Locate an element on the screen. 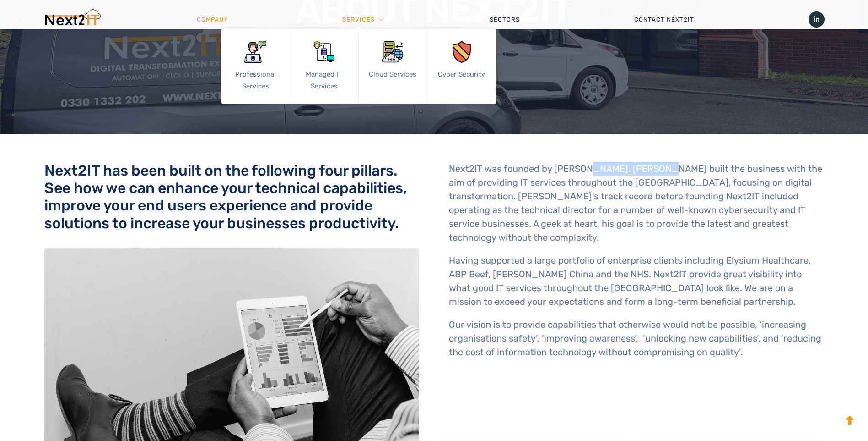 The image size is (868, 441). a: Services is located at coordinates (358, 20).